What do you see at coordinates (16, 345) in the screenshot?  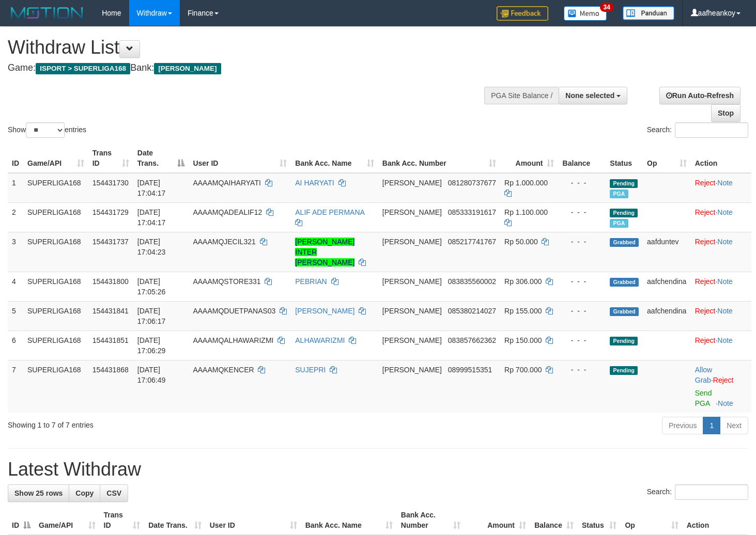 I see `td: 6` at bounding box center [16, 345].